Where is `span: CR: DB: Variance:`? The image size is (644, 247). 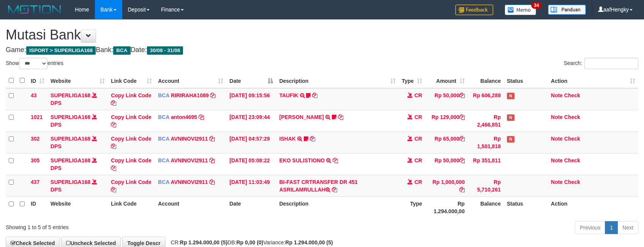
span: CR: DB: Variance: is located at coordinates (250, 242).